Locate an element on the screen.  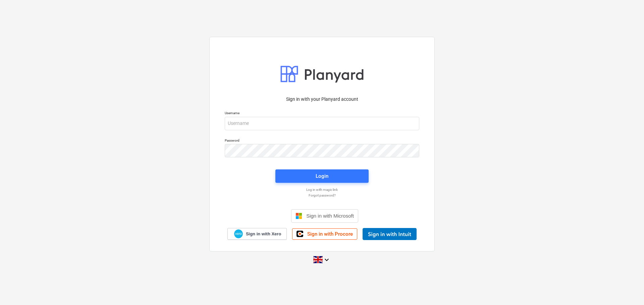
p: Forgot password? is located at coordinates (322, 195).